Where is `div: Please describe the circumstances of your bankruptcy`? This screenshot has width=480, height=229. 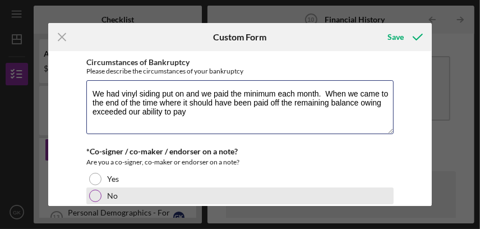 div: Please describe the circumstances of your bankruptcy is located at coordinates (240, 71).